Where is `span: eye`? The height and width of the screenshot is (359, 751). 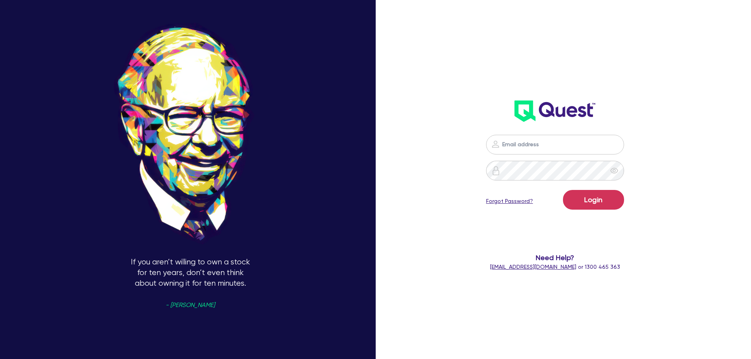
span: eye is located at coordinates (614, 171).